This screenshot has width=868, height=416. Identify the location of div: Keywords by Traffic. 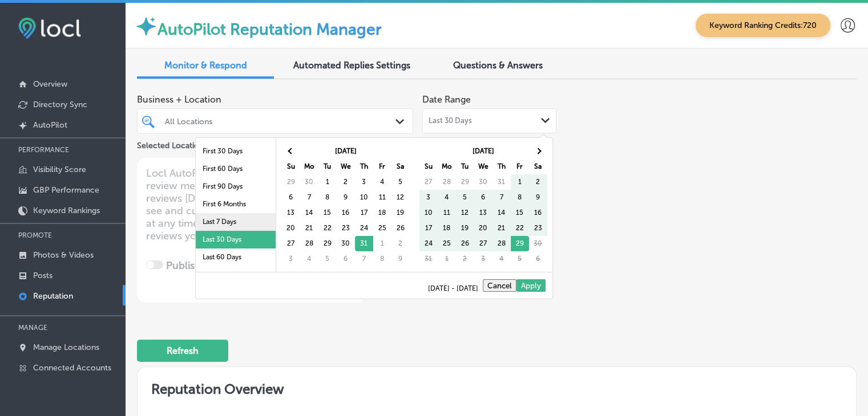
(159, 71).